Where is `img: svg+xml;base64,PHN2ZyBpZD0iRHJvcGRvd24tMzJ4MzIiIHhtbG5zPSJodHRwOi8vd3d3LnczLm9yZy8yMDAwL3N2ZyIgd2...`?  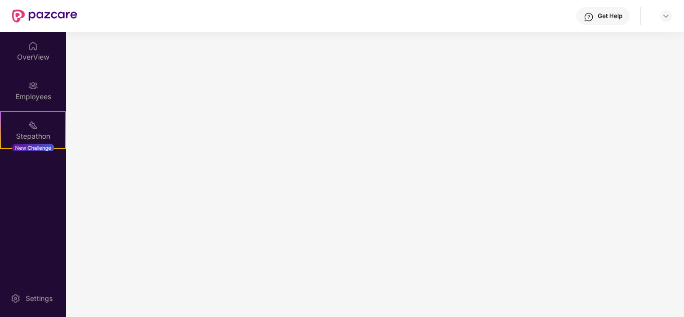
img: svg+xml;base64,PHN2ZyBpZD0iRHJvcGRvd24tMzJ4MzIiIHhtbG5zPSJodHRwOi8vd3d3LnczLm9yZy8yMDAwL3N2ZyIgd2... is located at coordinates (666, 16).